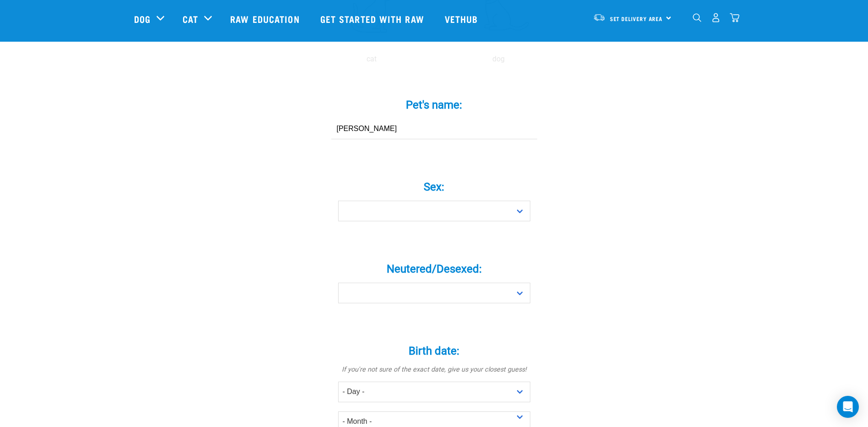  Describe the element at coordinates (434, 350) in the screenshot. I see `label: Birth date:` at that location.